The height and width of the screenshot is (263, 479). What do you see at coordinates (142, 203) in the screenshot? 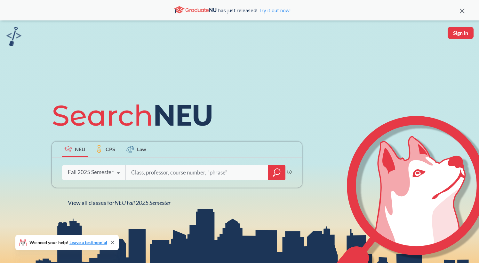
I see `span: NEU Fall 2025 Semester` at bounding box center [142, 203].